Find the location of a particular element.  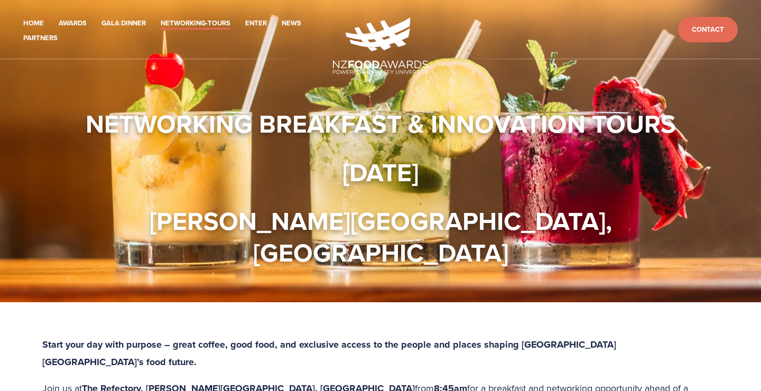

a: Awards is located at coordinates (72, 23).